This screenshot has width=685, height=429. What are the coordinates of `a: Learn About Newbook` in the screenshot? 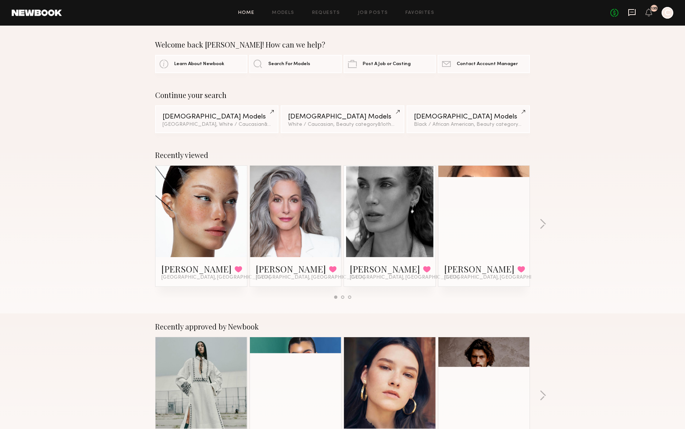 It's located at (201, 64).